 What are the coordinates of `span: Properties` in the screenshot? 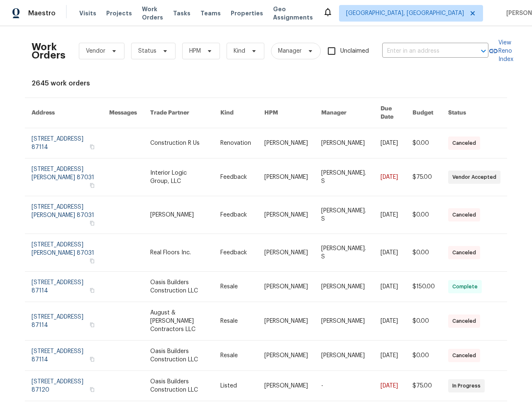 It's located at (247, 13).